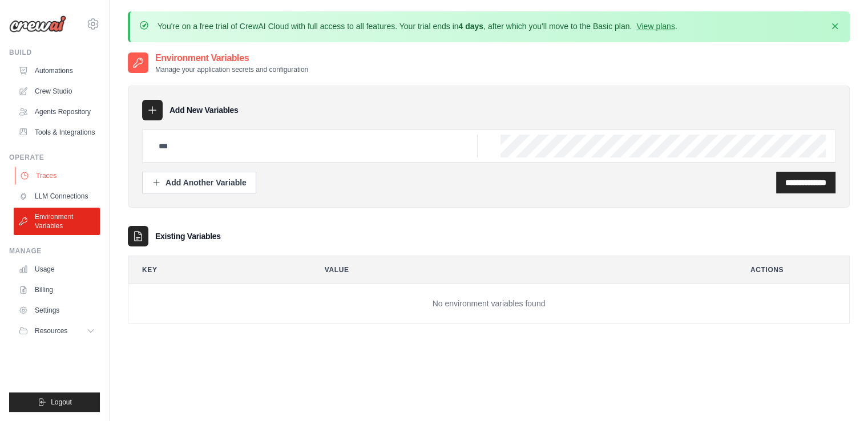 This screenshot has height=421, width=868. Describe the element at coordinates (793, 270) in the screenshot. I see `th: Actions` at that location.